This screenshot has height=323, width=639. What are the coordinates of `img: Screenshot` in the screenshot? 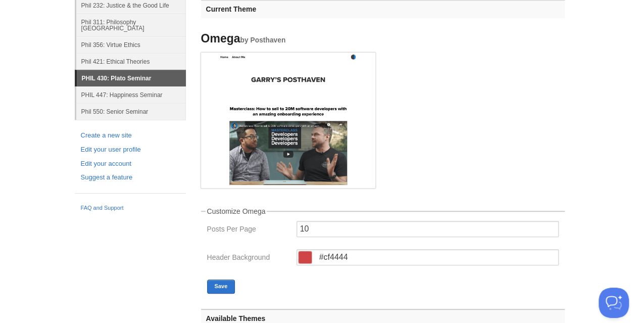 It's located at (288, 119).